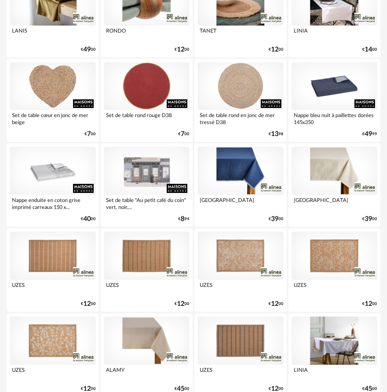 Image resolution: width=387 pixels, height=392 pixels. Describe the element at coordinates (275, 134) in the screenshot. I see `span: 13` at that location.